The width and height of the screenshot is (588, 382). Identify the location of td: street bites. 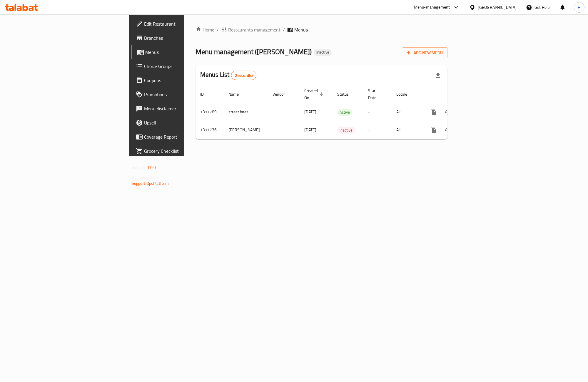
(245, 112).